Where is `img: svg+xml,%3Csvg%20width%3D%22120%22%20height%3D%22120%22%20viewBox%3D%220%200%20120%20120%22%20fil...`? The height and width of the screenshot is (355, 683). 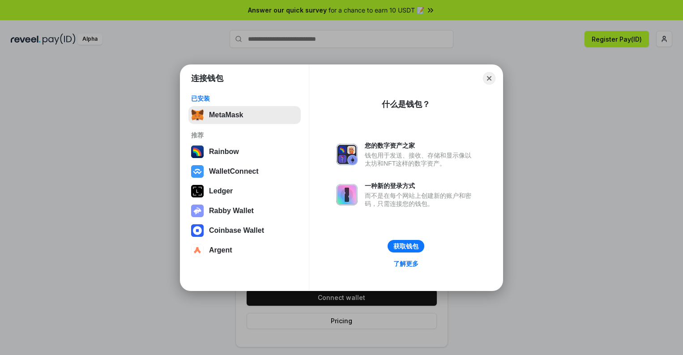
img: svg+xml,%3Csvg%20width%3D%22120%22%20height%3D%22120%22%20viewBox%3D%220%200%20120%20120%22%20fil... is located at coordinates (197, 152).